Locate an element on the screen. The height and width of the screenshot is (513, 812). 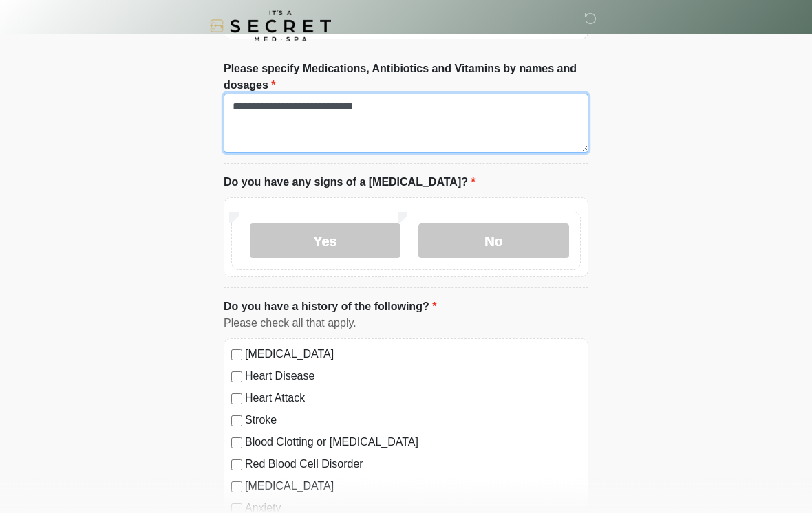
input: Heart Disease is located at coordinates (237, 376).